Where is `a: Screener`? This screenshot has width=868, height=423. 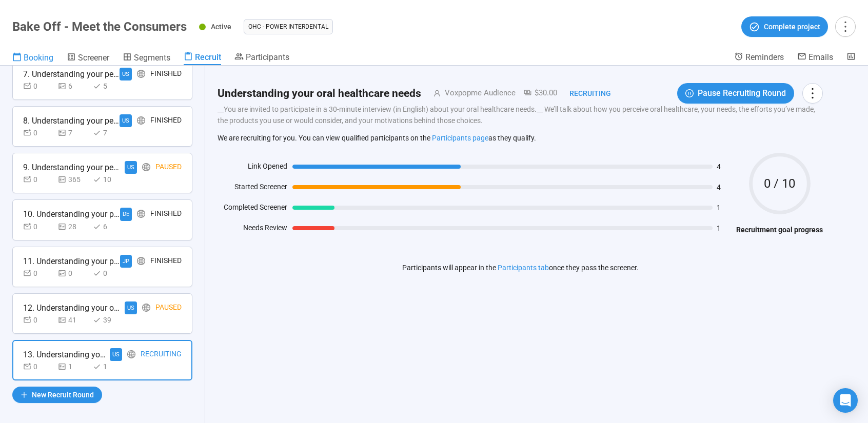 a: Screener is located at coordinates (87, 59).